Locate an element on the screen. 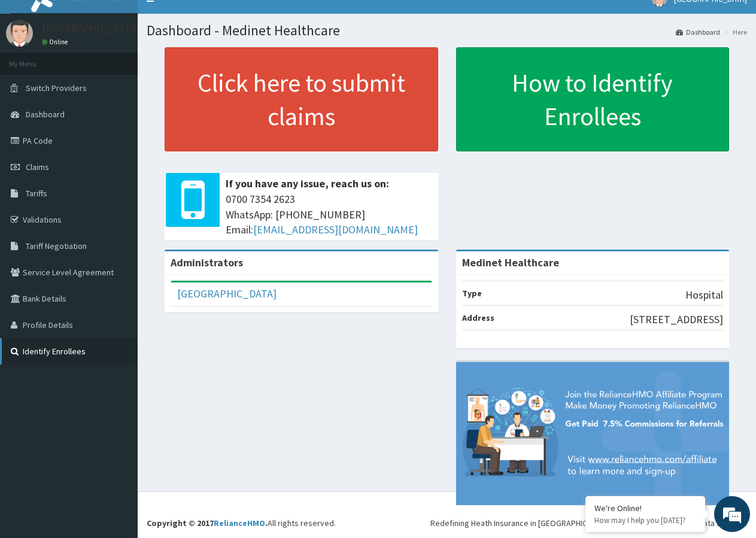 Image resolution: width=756 pixels, height=538 pixels. strong: Medinet Healthcare is located at coordinates (511, 262).